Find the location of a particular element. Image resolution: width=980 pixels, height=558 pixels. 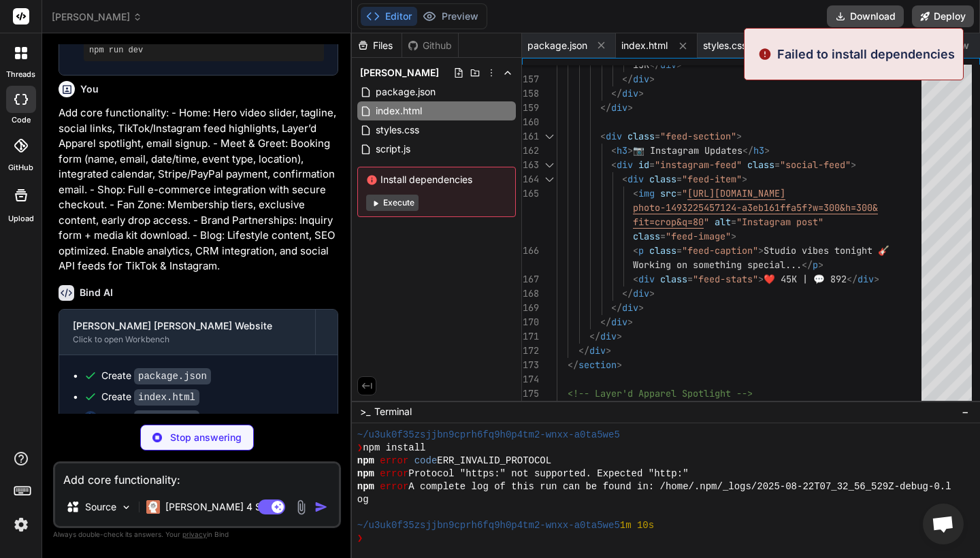

span: npm install is located at coordinates (395, 448).